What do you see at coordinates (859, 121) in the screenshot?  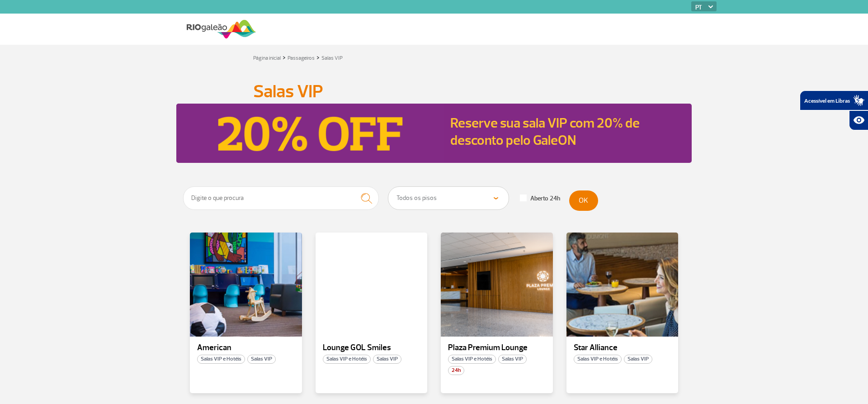 I see `button: Abrir recursos assistivos.` at bounding box center [859, 121].